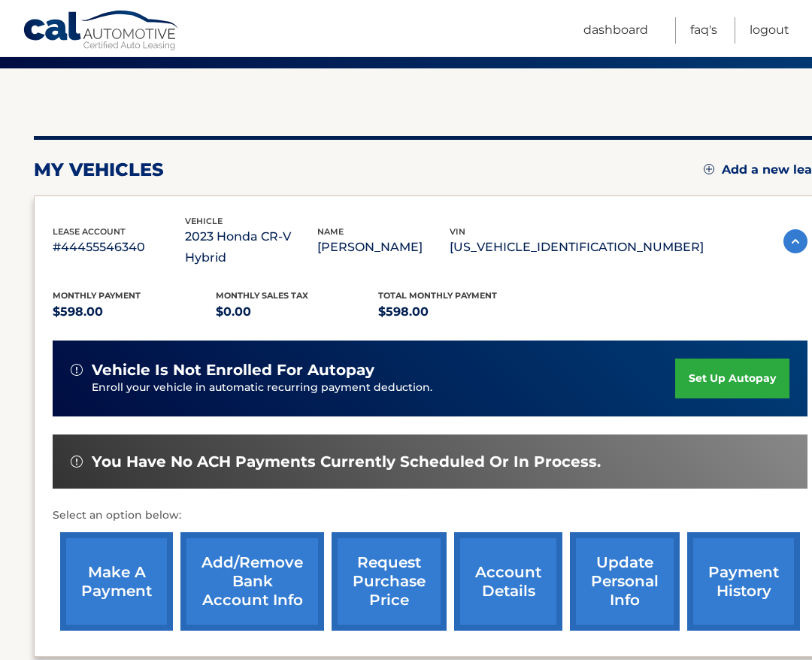 This screenshot has width=812, height=660. Describe the element at coordinates (709, 169) in the screenshot. I see `img: add.svg` at that location.